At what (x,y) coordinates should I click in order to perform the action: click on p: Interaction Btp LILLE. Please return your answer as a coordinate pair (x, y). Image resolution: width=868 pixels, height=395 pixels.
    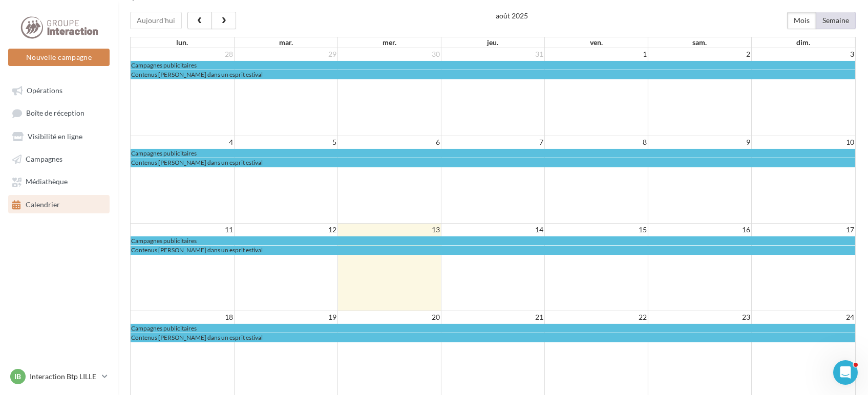
    Looking at the image, I should click on (63, 377).